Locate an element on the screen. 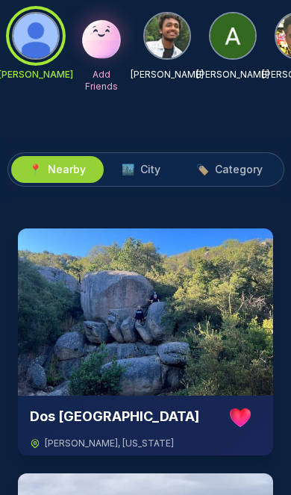 The image size is (291, 495). button: 📍Nearby is located at coordinates (58, 170).